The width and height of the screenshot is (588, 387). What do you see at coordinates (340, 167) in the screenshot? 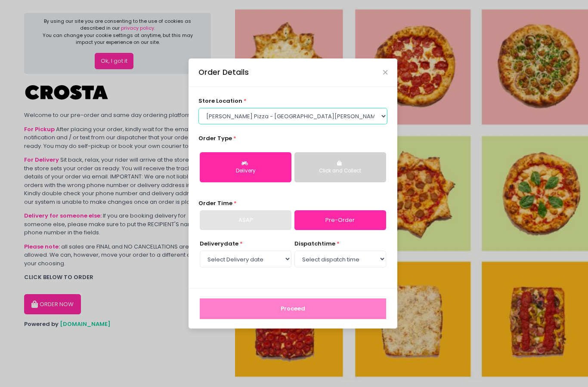
I see `button: Click and Collect` at bounding box center [340, 167].